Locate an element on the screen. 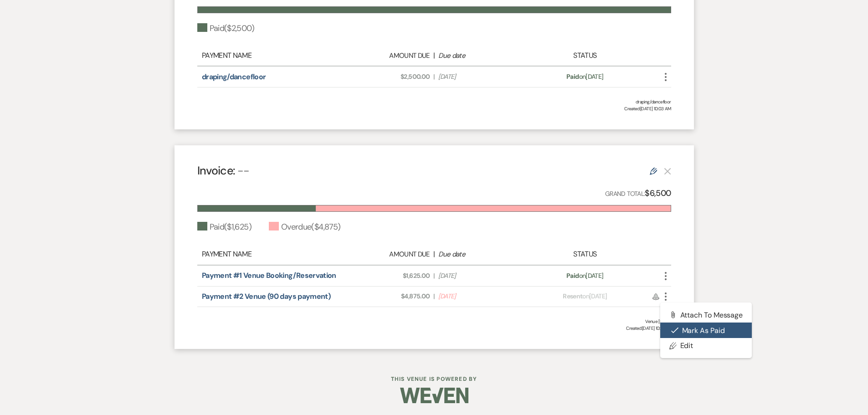 The height and width of the screenshot is (415, 868). a: Payment #1 Venue Booking/Reservation is located at coordinates (269, 275).